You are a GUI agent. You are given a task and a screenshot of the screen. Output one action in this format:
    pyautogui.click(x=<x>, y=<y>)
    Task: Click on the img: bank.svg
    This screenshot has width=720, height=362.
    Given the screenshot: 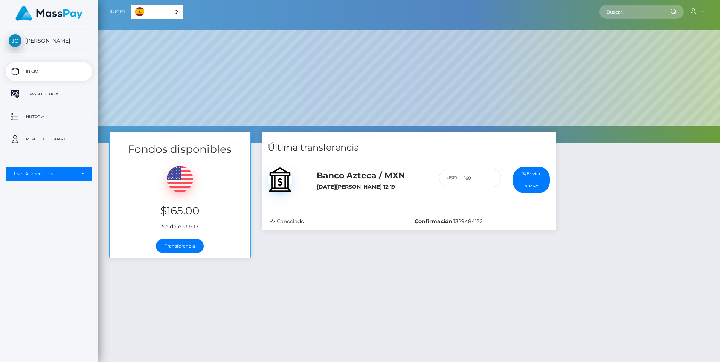 What is the action you would take?
    pyautogui.click(x=280, y=180)
    